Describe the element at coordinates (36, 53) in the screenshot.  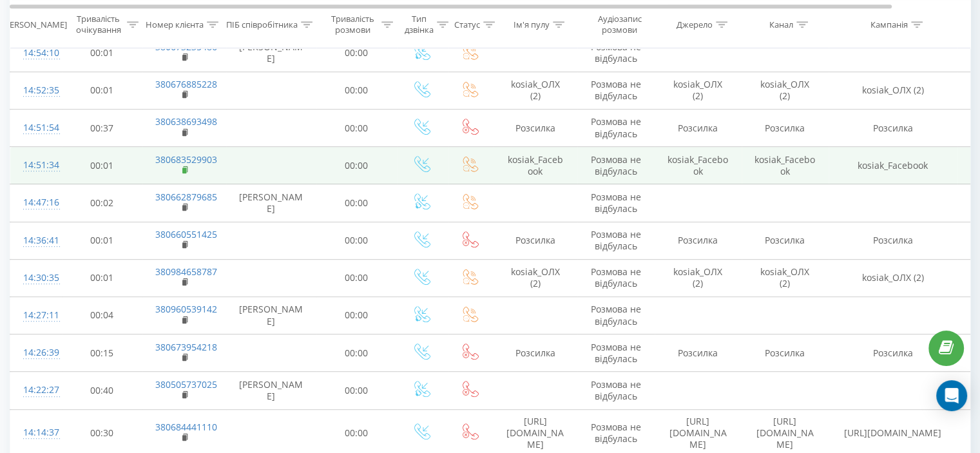
I see `div: 14:54:10` at that location.